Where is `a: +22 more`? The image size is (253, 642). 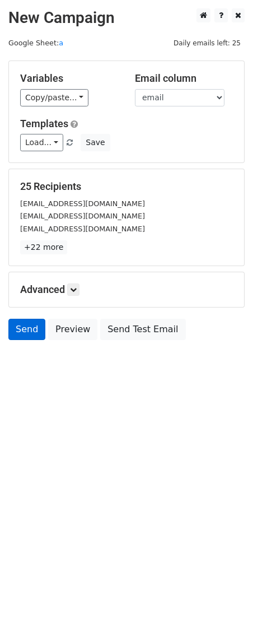
a: +22 more is located at coordinates (44, 247).